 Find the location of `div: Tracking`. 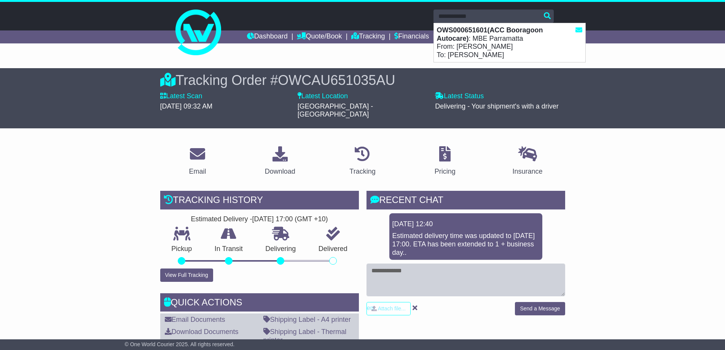

div: Tracking is located at coordinates (362, 171).